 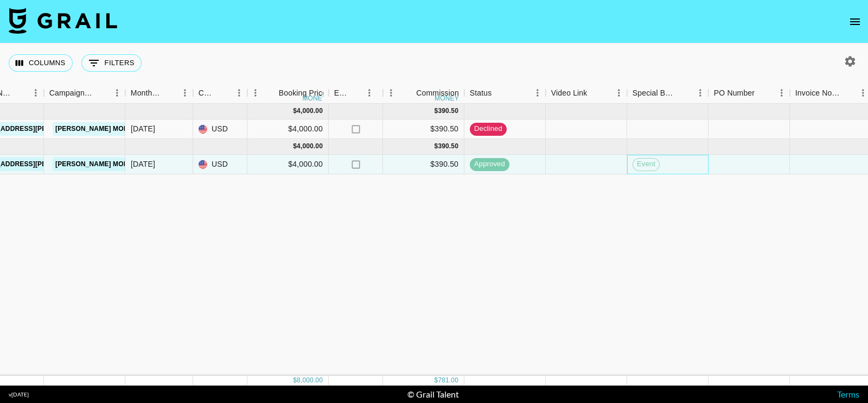 What do you see at coordinates (143, 164) in the screenshot?
I see `div: Aug '25` at bounding box center [143, 164].